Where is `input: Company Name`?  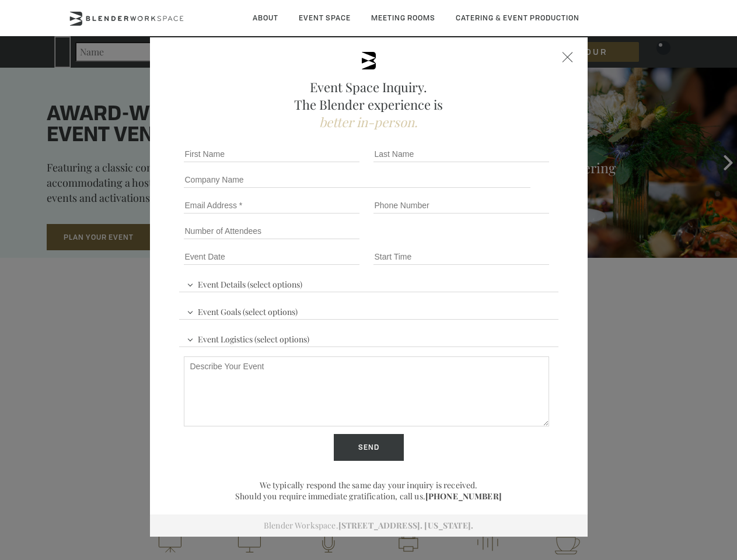
input: Company Name is located at coordinates (357, 180).